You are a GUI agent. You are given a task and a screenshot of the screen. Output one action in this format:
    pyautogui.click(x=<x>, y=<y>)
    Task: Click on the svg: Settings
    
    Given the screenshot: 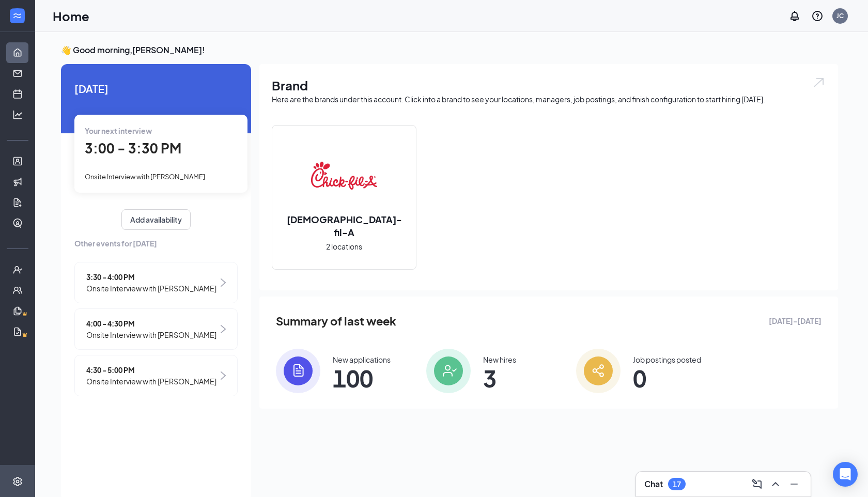 What is the action you would take?
    pyautogui.click(x=17, y=481)
    